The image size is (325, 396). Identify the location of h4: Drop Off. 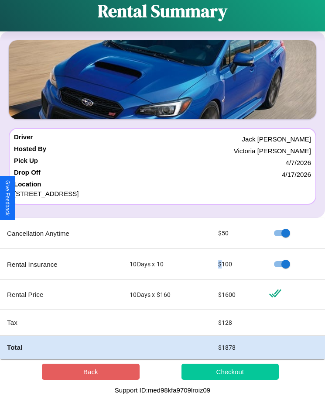
(27, 174).